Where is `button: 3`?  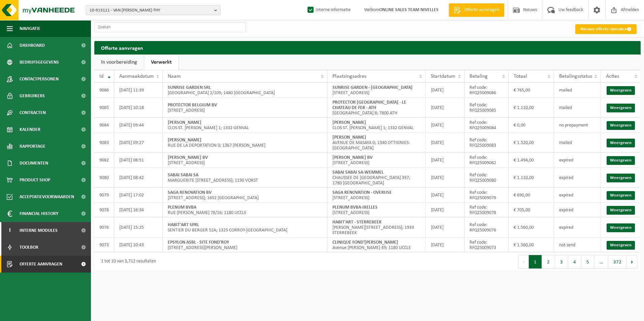 button: 3 is located at coordinates (562, 262).